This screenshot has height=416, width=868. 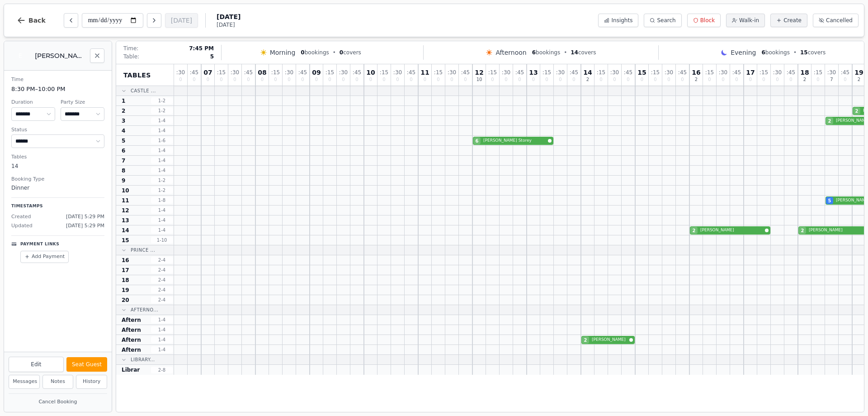 I want to click on button: Cancelled, so click(x=836, y=20).